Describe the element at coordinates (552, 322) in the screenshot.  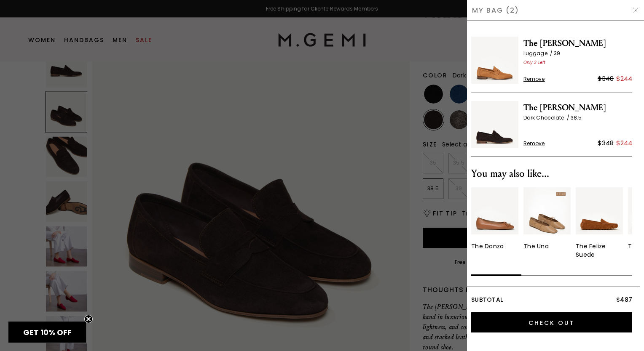
I see `input: Check Out` at that location.